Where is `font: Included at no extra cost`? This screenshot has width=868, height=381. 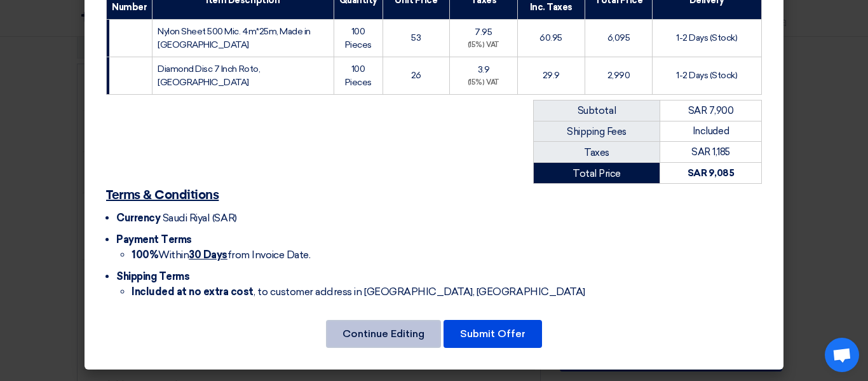
font: Included at no extra cost is located at coordinates (192, 291).